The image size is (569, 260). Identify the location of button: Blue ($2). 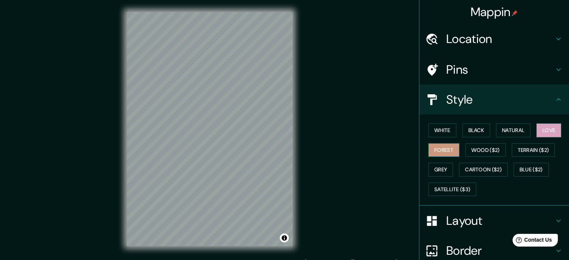
(532, 170).